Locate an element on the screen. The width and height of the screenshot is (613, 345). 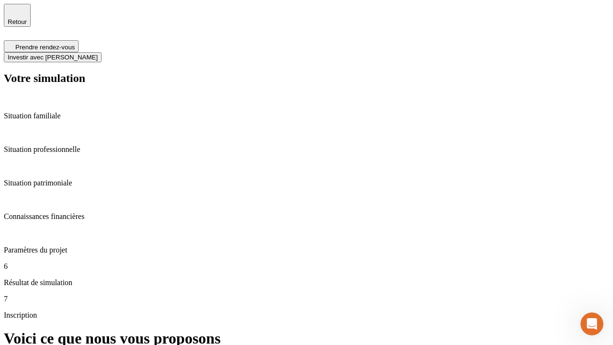
p: Inscription is located at coordinates (306, 315).